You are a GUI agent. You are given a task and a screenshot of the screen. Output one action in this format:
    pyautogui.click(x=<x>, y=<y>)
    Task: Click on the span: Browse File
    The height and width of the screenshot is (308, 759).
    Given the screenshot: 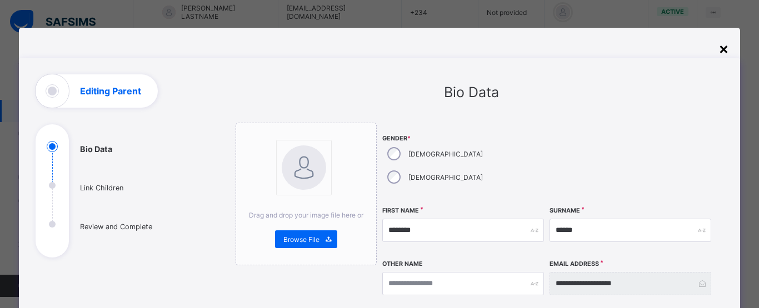 What is the action you would take?
    pyautogui.click(x=301, y=240)
    